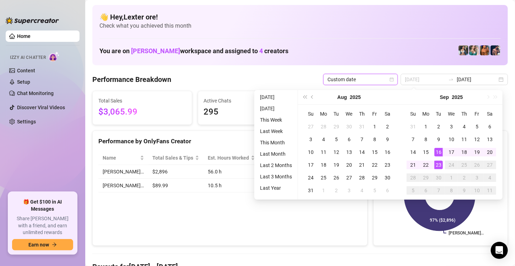  I want to click on td: 2025-08-04, so click(324, 140).